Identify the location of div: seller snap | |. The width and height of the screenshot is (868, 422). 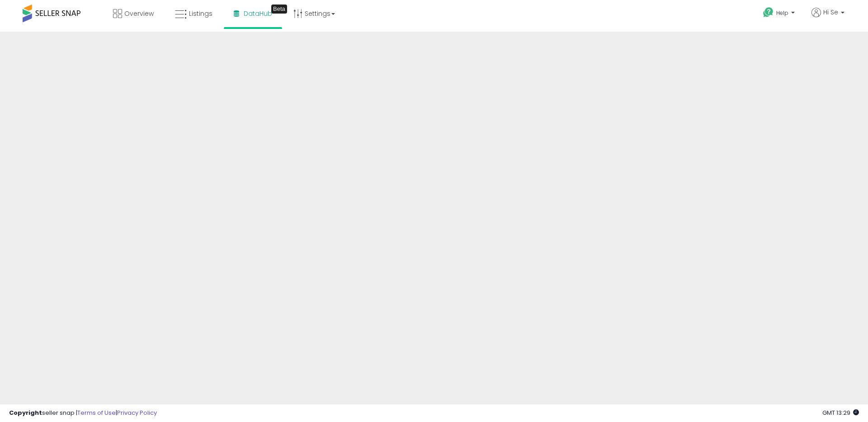
(83, 413).